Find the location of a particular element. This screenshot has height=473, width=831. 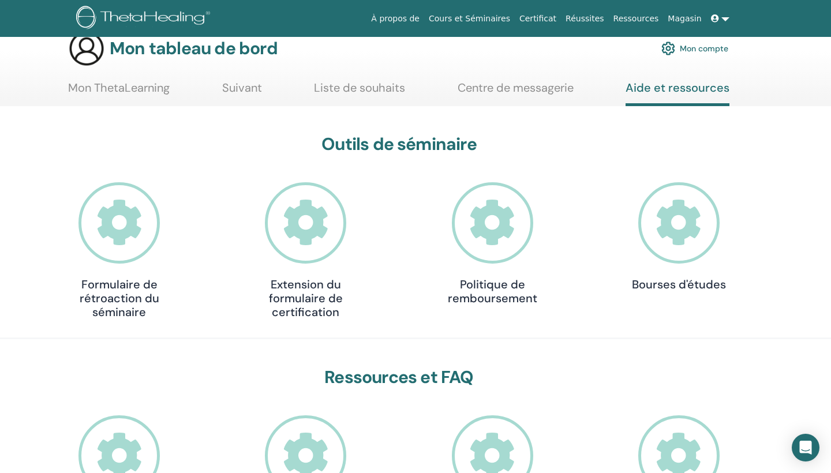

h4: Politique de remboursement is located at coordinates (492, 291).